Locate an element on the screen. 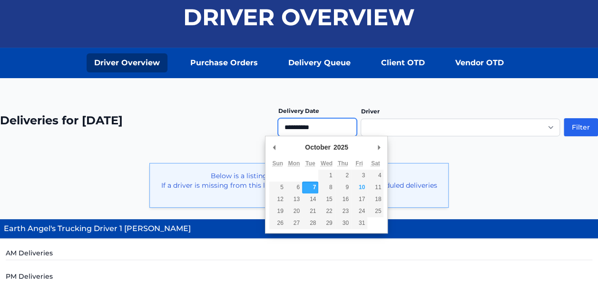 Image resolution: width=598 pixels, height=283 pixels. button: 8 is located at coordinates (326, 187).